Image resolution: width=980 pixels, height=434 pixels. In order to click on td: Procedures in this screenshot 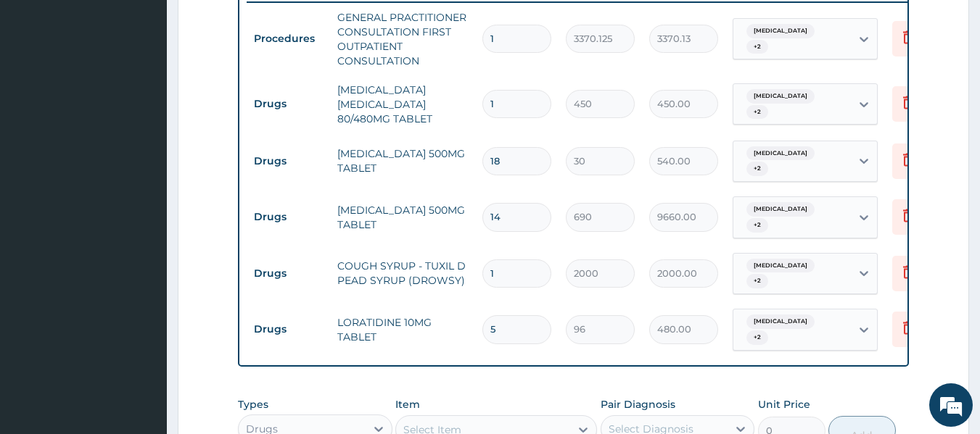, I will do `click(288, 38)`.